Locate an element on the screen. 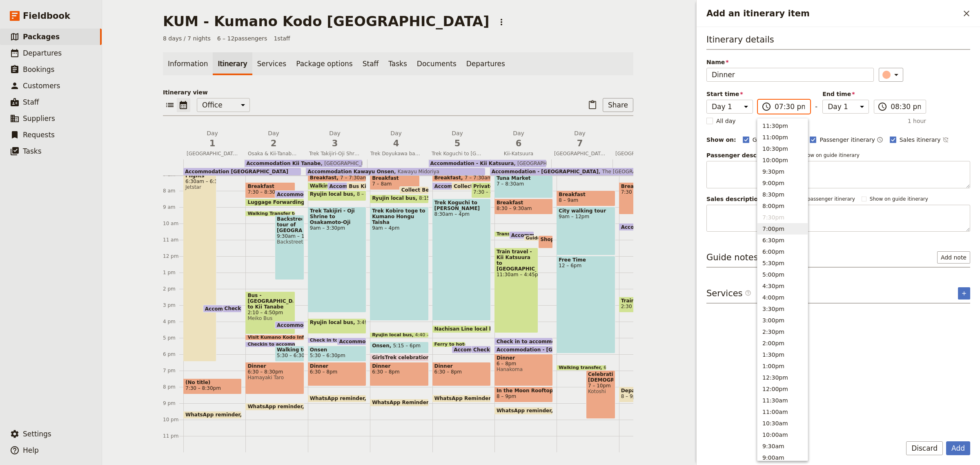 This screenshot has height=465, width=980. button: Time not shown on sales itinerary is located at coordinates (946, 140).